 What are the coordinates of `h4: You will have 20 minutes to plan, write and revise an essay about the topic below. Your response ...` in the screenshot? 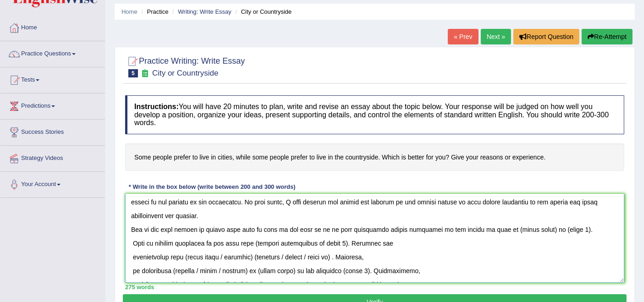 It's located at (375, 114).